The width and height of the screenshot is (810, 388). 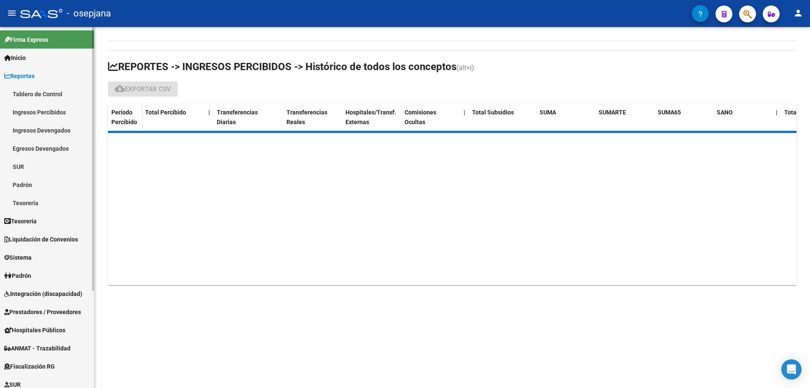 What do you see at coordinates (143, 89) in the screenshot?
I see `button: Exportar CSV` at bounding box center [143, 89].